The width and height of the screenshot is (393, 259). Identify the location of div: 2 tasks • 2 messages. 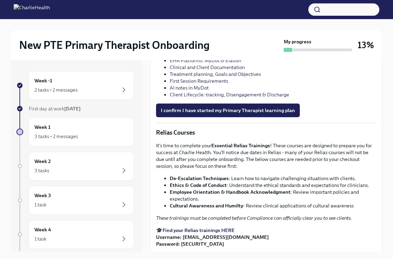
(56, 90).